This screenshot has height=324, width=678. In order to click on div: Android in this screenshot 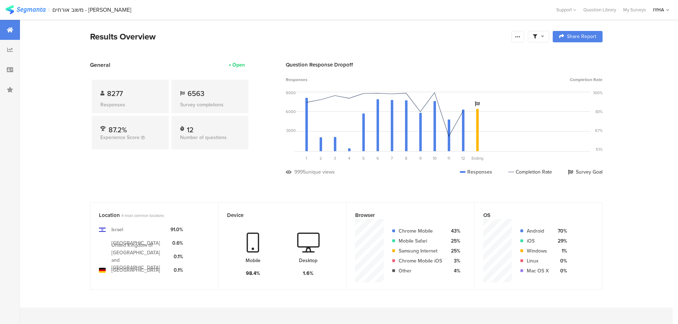, I will do `click(537, 231)`.